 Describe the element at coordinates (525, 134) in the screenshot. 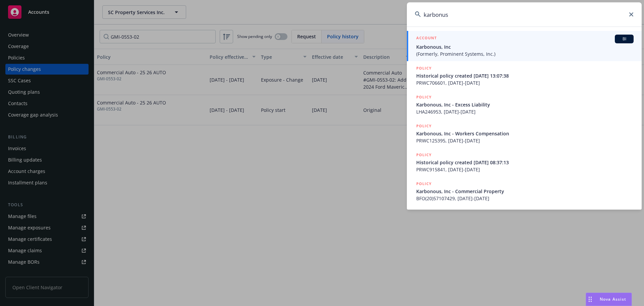

I see `span: Karbonous, Inc - Workers Compensation` at that location.